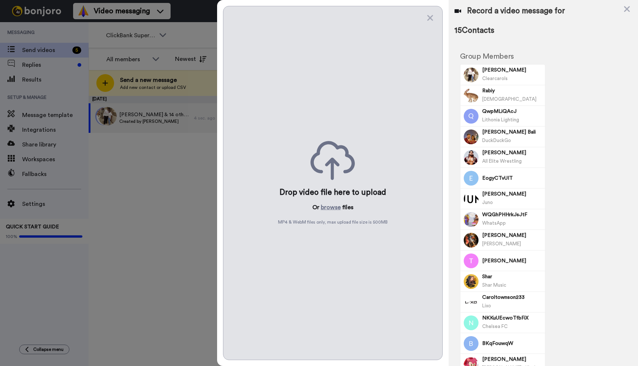  I want to click on span: MP4 & WebM files only, max upload file size is 500 MB, so click(333, 222).